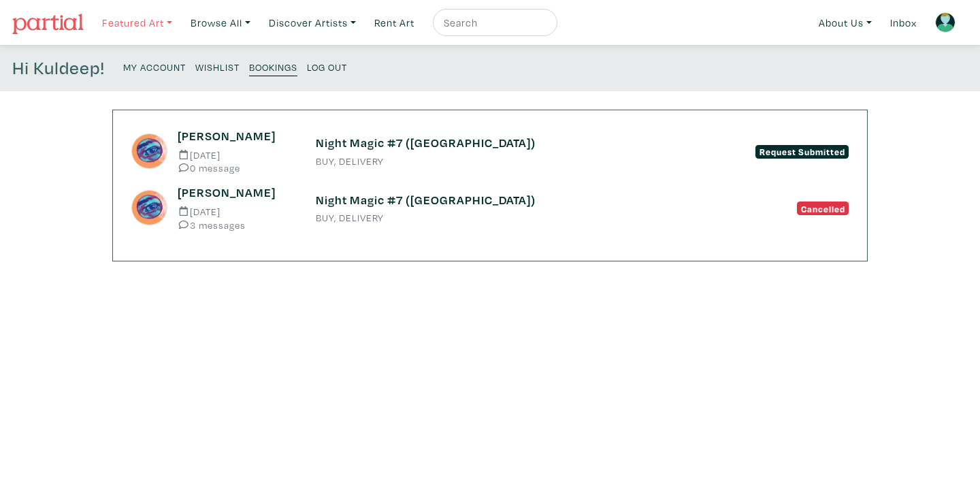  What do you see at coordinates (217, 67) in the screenshot?
I see `small: Wishlist` at bounding box center [217, 67].